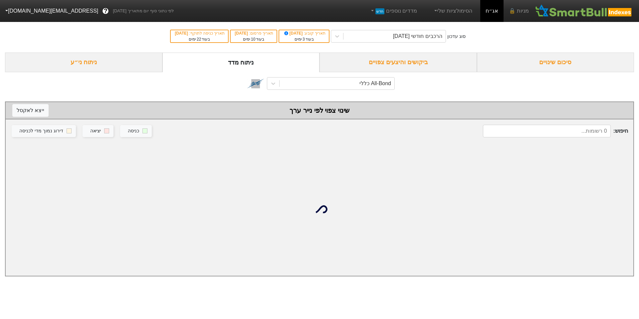  What do you see at coordinates (256, 84) in the screenshot?
I see `img: tase link` at bounding box center [256, 84].